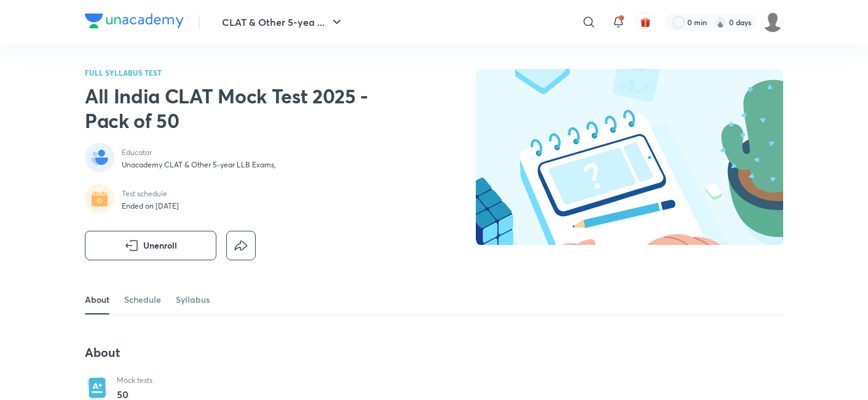 The width and height of the screenshot is (868, 400). Describe the element at coordinates (242, 72) in the screenshot. I see `p: FULL SYLLABUS TEST` at that location.